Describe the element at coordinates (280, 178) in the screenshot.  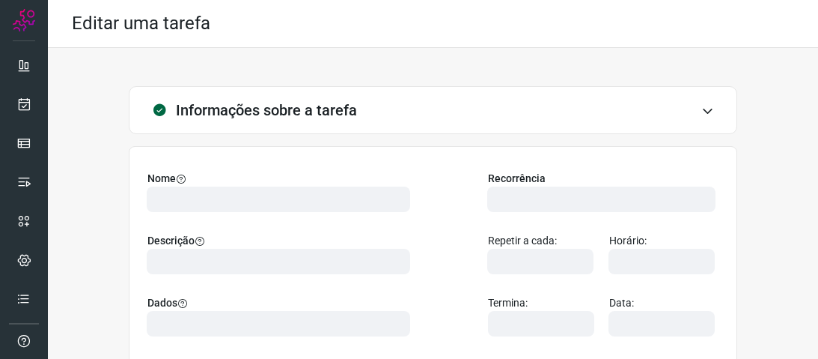
I see `label: Nome` at that location.